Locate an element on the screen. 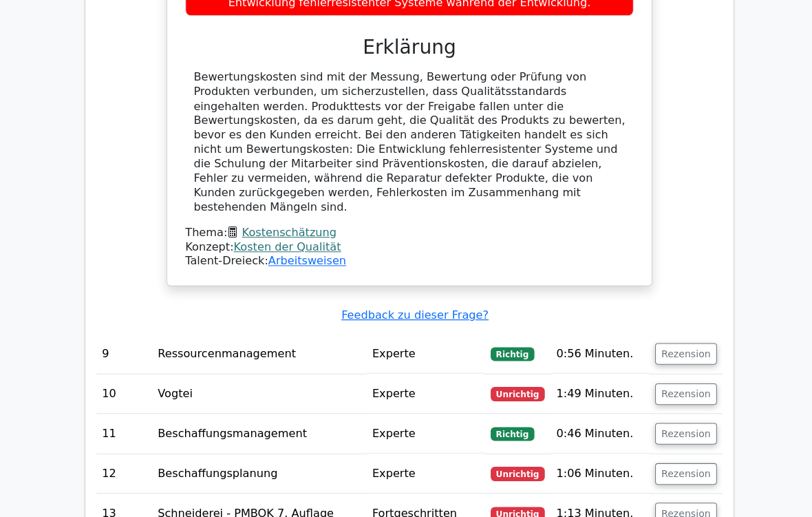 This screenshot has width=812, height=517. font: Talent-Dreieck: is located at coordinates (264, 258).